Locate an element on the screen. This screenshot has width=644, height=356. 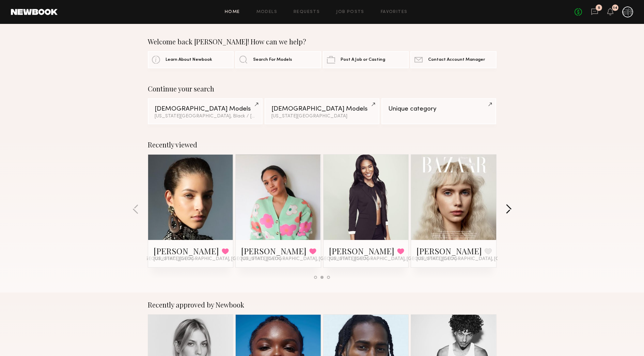
div: 5 is located at coordinates (599, 8).